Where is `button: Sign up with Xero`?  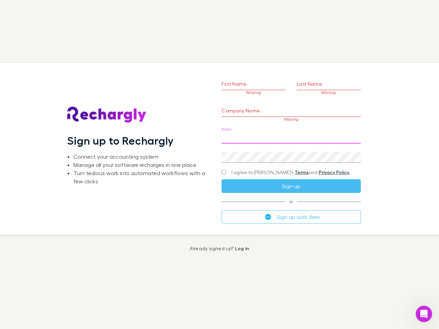
button: Sign up with Xero is located at coordinates (291, 217).